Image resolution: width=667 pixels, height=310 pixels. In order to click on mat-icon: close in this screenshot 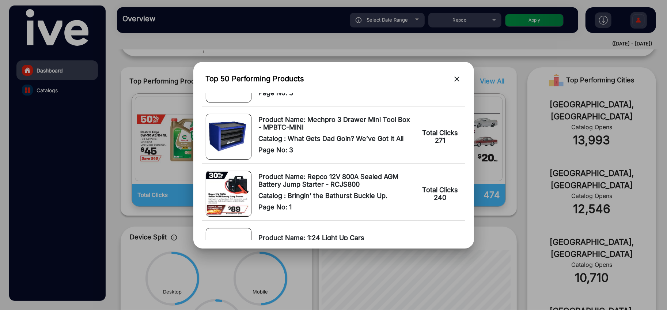, I will do `click(457, 79)`.